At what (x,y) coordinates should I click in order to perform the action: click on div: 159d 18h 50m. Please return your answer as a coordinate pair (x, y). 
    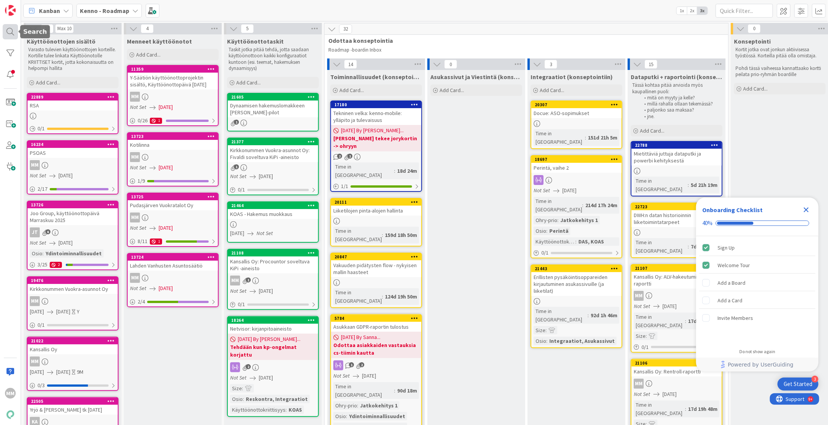
    Looking at the image, I should click on (401, 235).